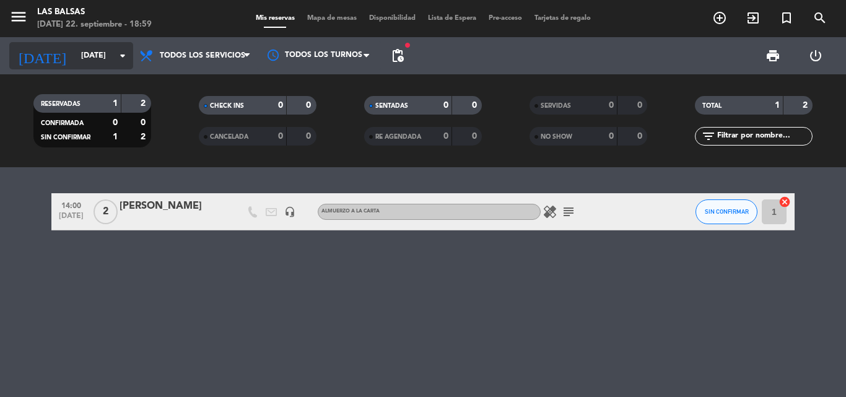  I want to click on span: Todos los servicios, so click(203, 56).